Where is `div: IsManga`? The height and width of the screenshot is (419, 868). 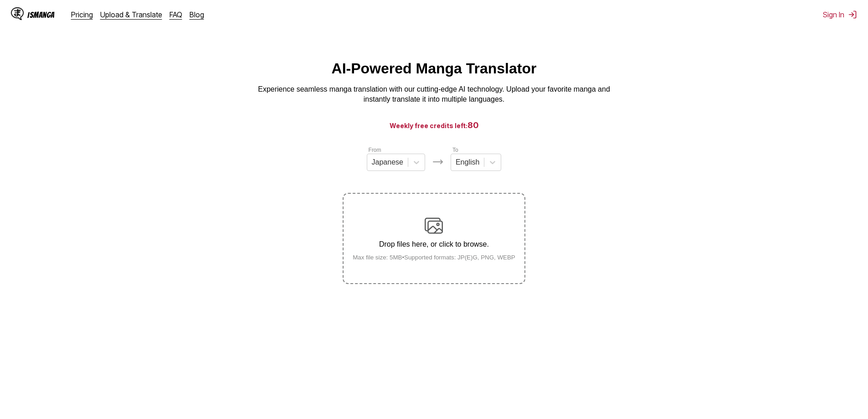 div: IsManga is located at coordinates (41, 15).